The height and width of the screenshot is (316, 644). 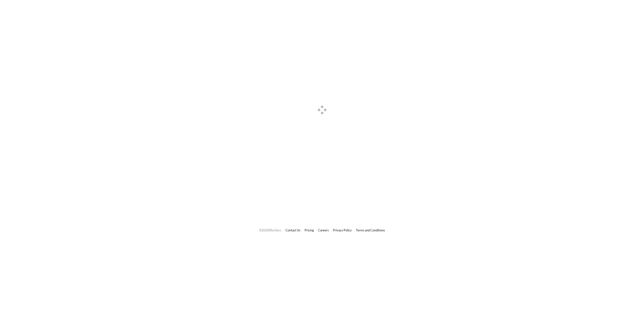 What do you see at coordinates (323, 230) in the screenshot?
I see `a: Careers` at bounding box center [323, 230].